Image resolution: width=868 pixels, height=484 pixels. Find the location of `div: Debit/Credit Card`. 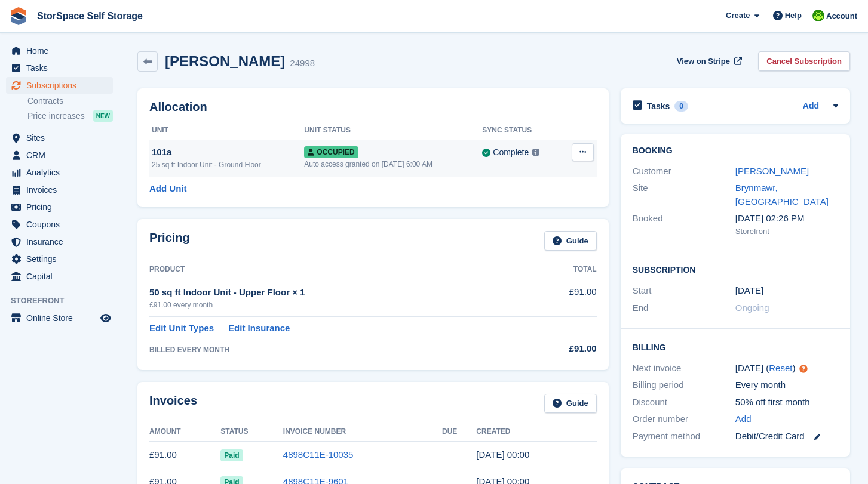

div: Debit/Credit Card is located at coordinates (787, 436).